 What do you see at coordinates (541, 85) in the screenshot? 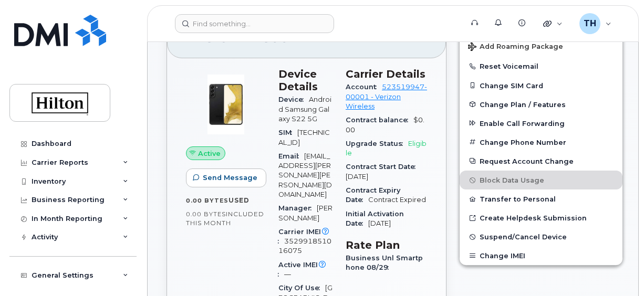
I see `button: Change SIM Card` at bounding box center [541, 85].